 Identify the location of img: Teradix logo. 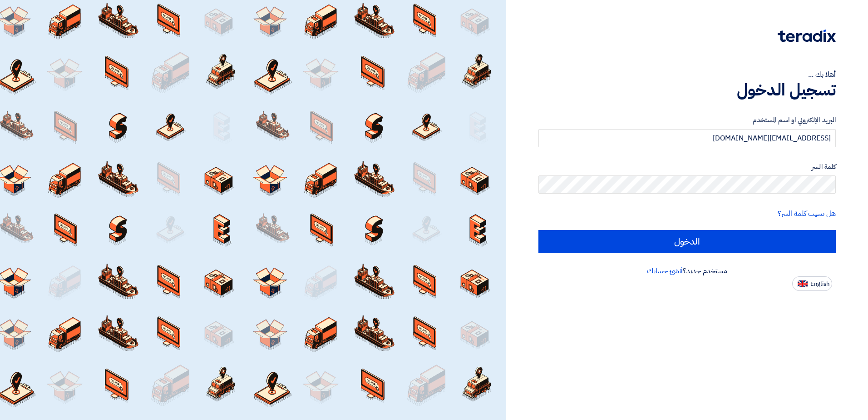
(807, 36).